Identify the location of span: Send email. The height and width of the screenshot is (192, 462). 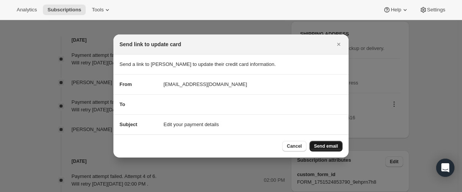
(326, 146).